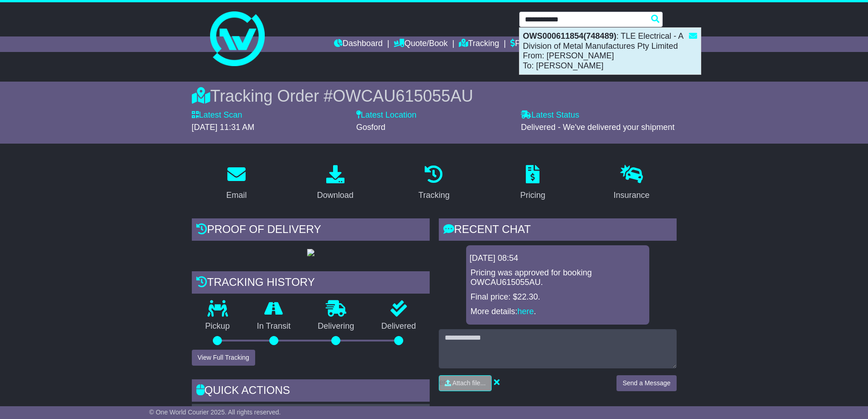  I want to click on label: Latest Location, so click(386, 116).